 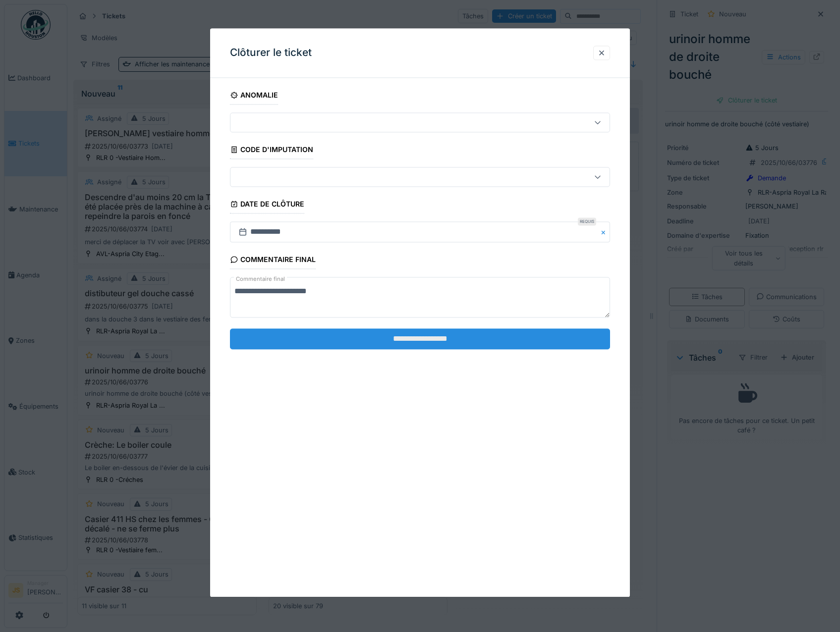 I want to click on h3: Clôturer le ticket, so click(x=271, y=52).